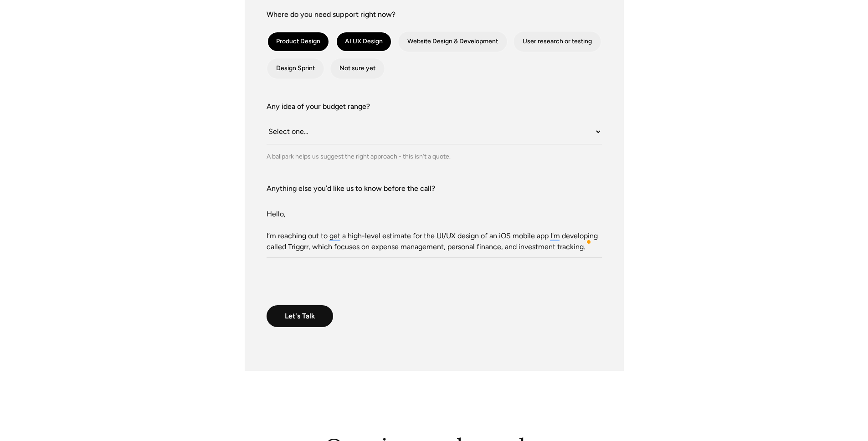  What do you see at coordinates (434, 189) in the screenshot?
I see `label: Anything else you’d like us to know before the call?` at bounding box center [434, 189].